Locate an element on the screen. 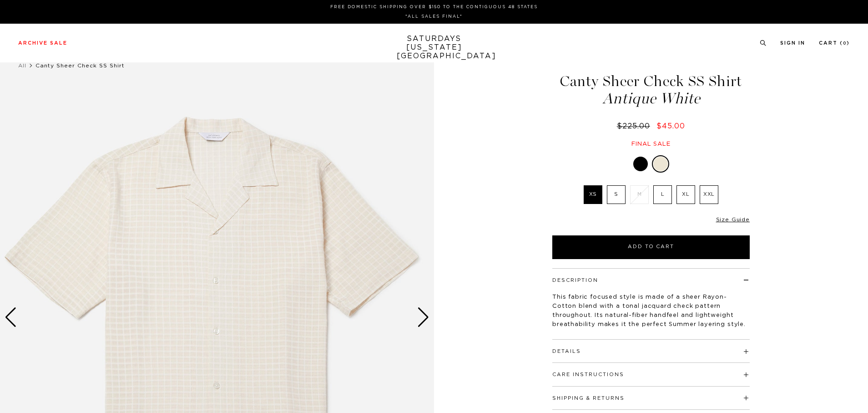 Image resolution: width=868 pixels, height=413 pixels. a: Archive Sale is located at coordinates (43, 43).